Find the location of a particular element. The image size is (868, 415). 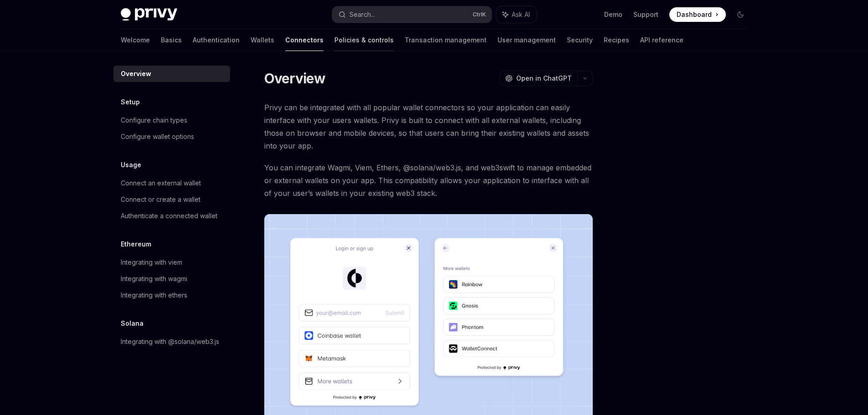

img: dark logo is located at coordinates (149, 15).